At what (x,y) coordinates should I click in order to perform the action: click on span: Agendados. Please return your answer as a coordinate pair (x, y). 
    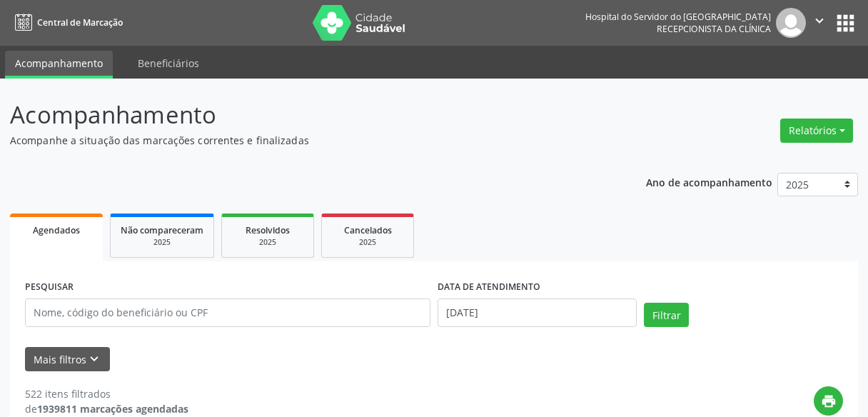
    Looking at the image, I should click on (57, 230).